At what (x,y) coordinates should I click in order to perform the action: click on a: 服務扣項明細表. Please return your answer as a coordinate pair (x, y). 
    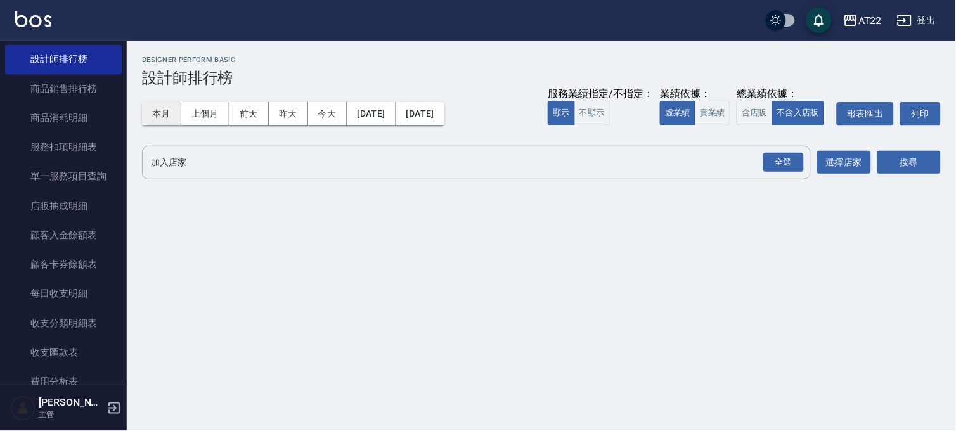
    Looking at the image, I should click on (63, 147).